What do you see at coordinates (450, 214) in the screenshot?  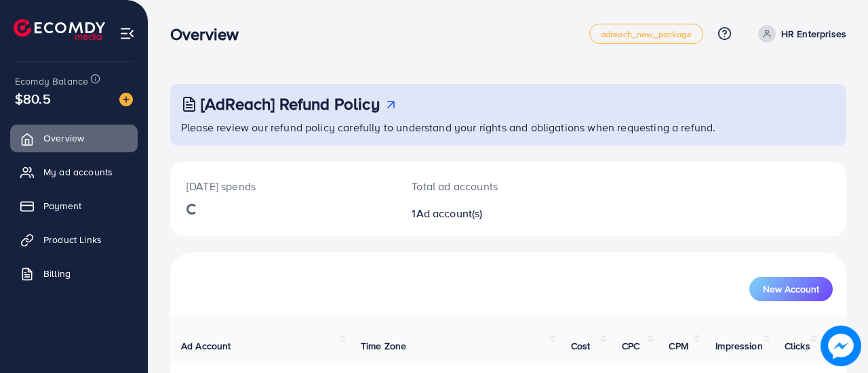 I see `span: Ad account(s)` at bounding box center [450, 214].